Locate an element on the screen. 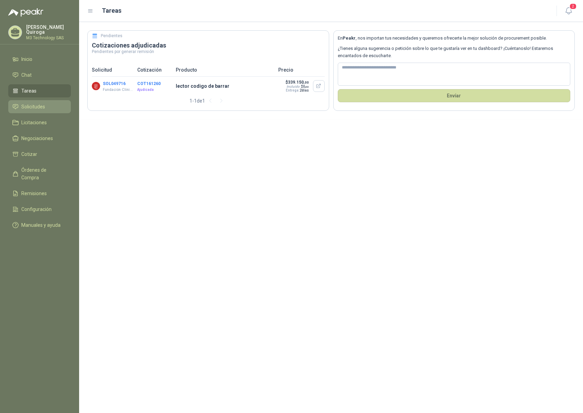 The height and width of the screenshot is (413, 583). span: Remisiones is located at coordinates (34, 193).